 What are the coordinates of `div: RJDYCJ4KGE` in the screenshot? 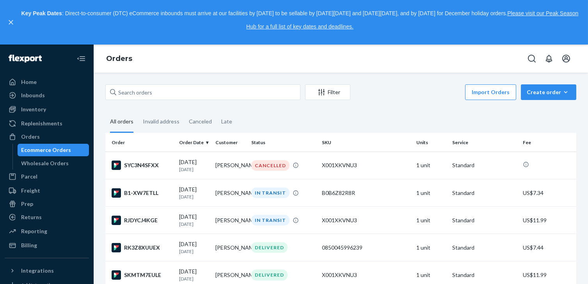 It's located at (142, 220).